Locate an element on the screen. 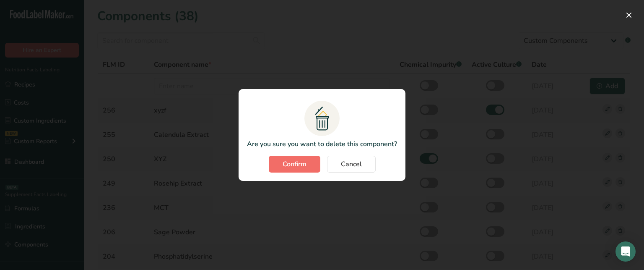 This screenshot has width=644, height=270. button: Cancel is located at coordinates (351, 164).